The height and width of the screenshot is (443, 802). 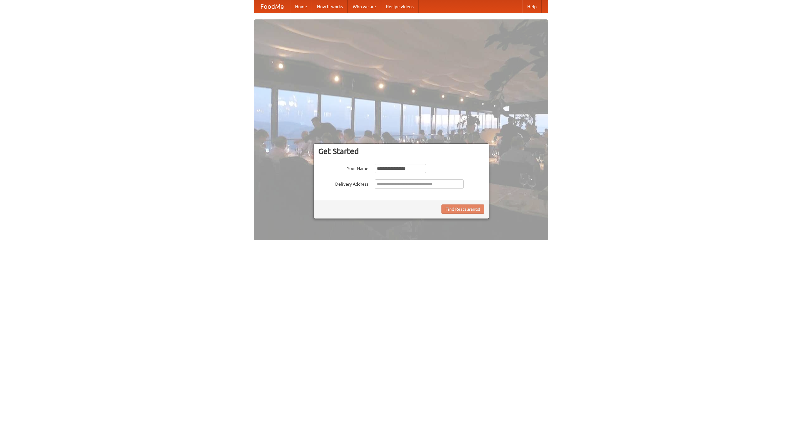 What do you see at coordinates (532, 7) in the screenshot?
I see `a: Help` at bounding box center [532, 7].